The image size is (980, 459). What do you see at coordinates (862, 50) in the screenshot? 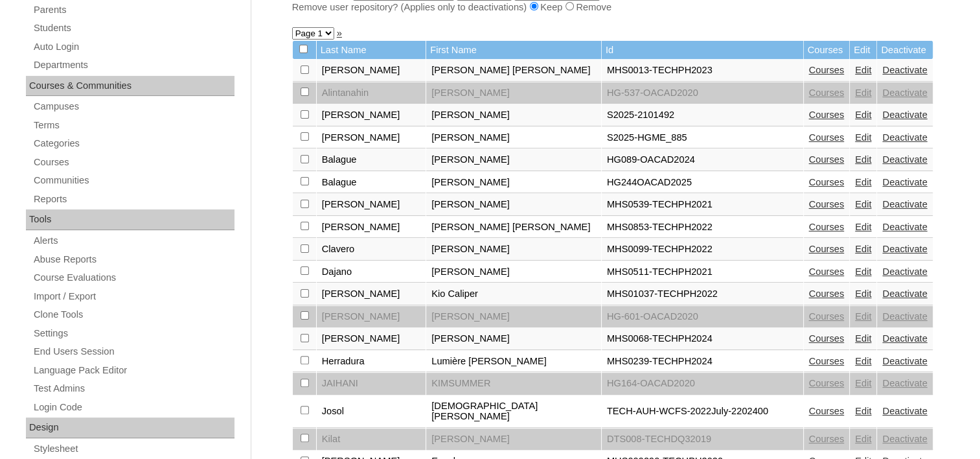
I see `td: Edit` at bounding box center [862, 50].